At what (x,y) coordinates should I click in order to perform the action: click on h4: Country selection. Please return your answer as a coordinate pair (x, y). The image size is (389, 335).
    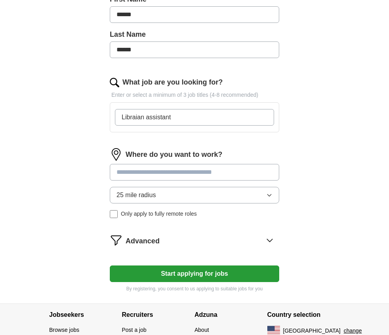
    Looking at the image, I should click on (304, 315).